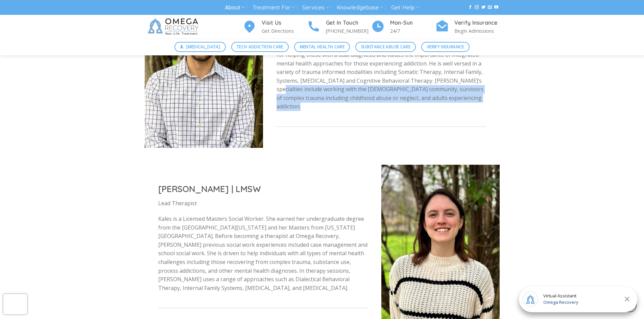  Describe the element at coordinates (412, 23) in the screenshot. I see `h4: Mon-Sun` at that location.